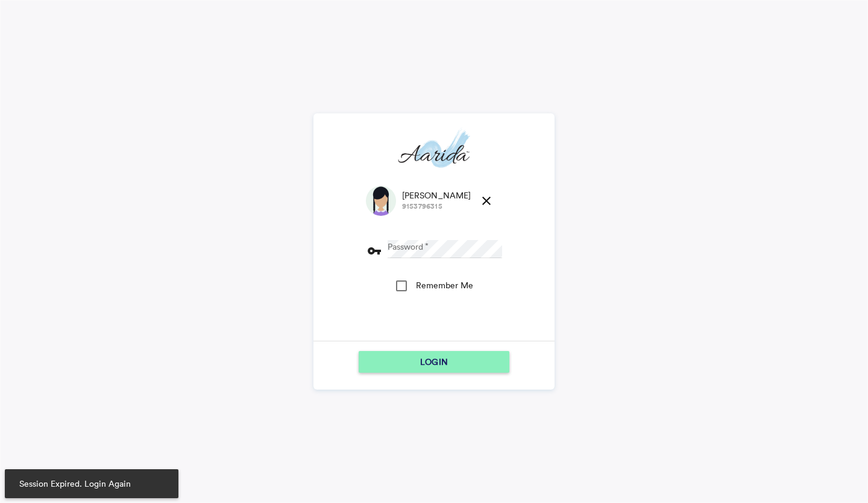 This screenshot has height=503, width=868. What do you see at coordinates (434, 361) in the screenshot?
I see `span: LOGIN` at bounding box center [434, 361].